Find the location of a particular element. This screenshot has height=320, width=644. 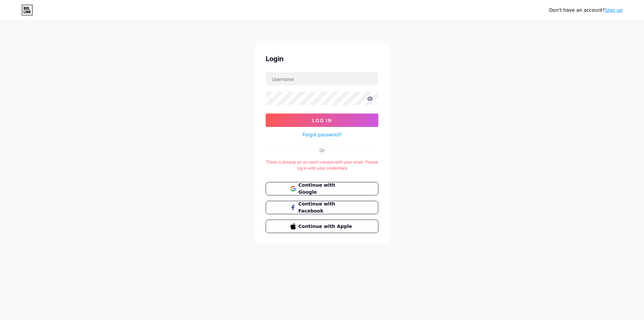

button: Continue with Facebook is located at coordinates (322, 208).